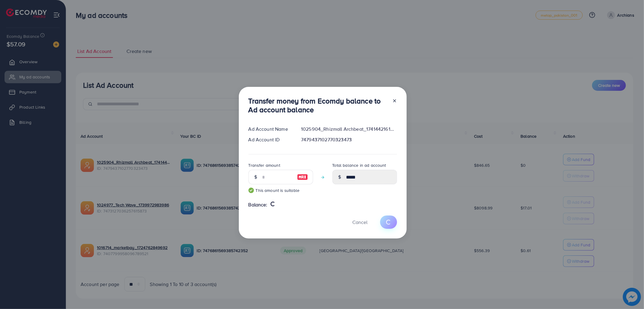 The image size is (644, 309). I want to click on div: 1025904_Rhizmall Archbeat_1741442161001, so click(349, 129).